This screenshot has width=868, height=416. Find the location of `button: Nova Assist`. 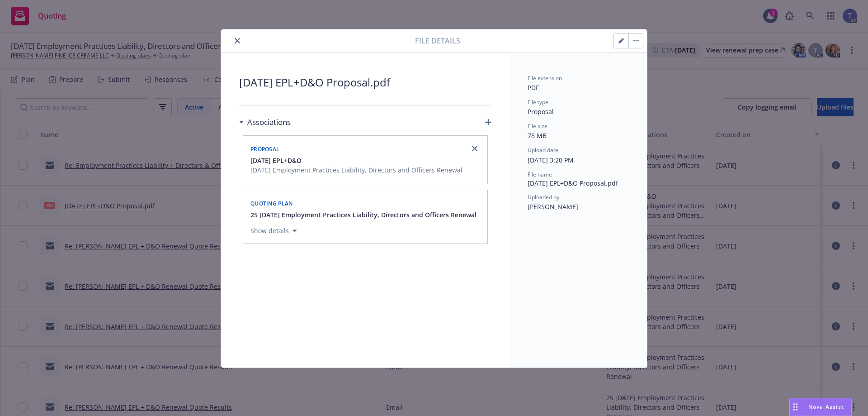

button: Nova Assist is located at coordinates (820, 407).